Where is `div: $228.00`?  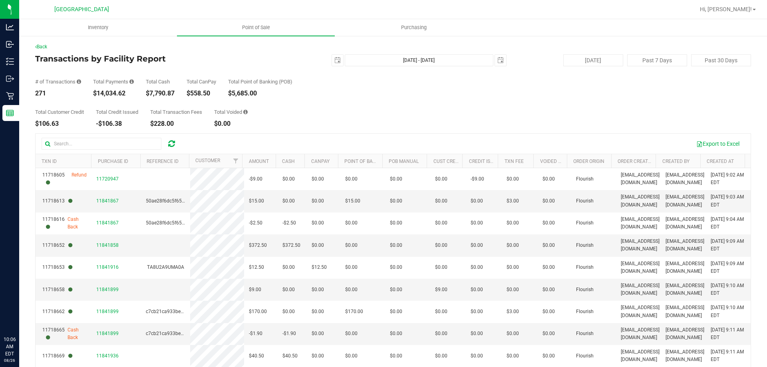
div: $228.00 is located at coordinates (176, 124).